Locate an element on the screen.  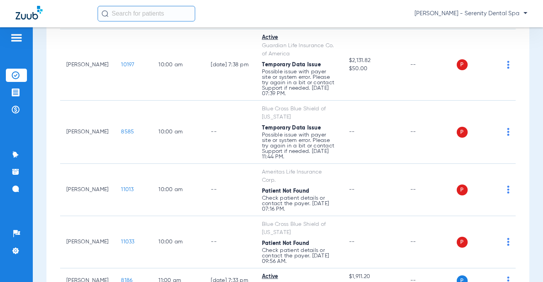
span: 8585 is located at coordinates (127, 132).